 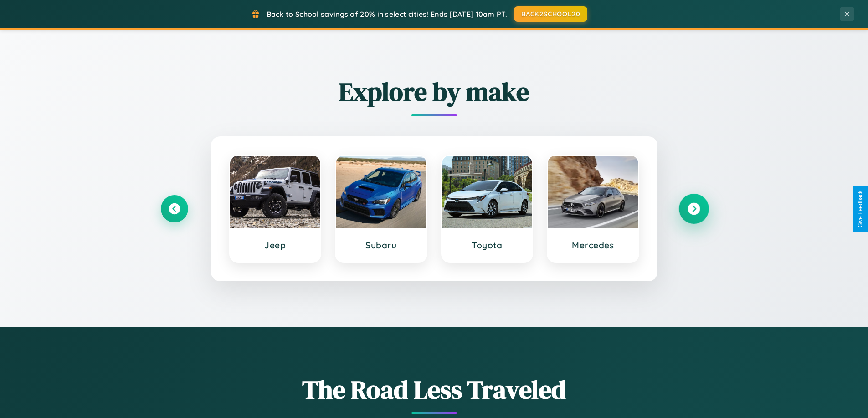 I want to click on h3: Jeep, so click(x=275, y=245).